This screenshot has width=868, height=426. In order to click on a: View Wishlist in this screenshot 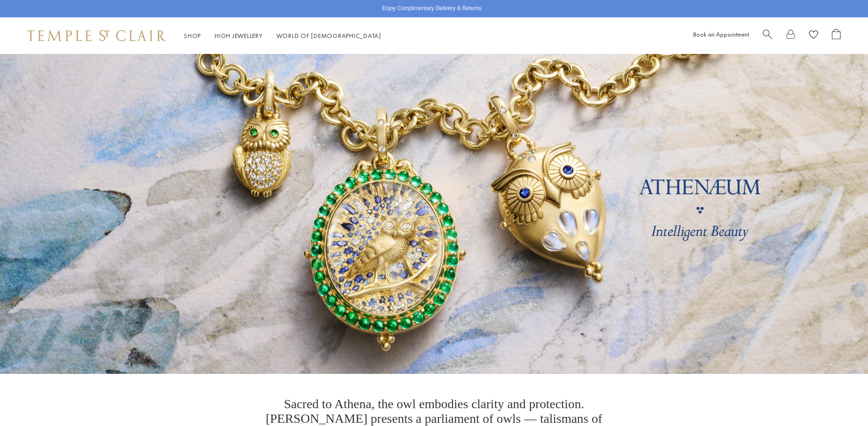, I will do `click(814, 36)`.